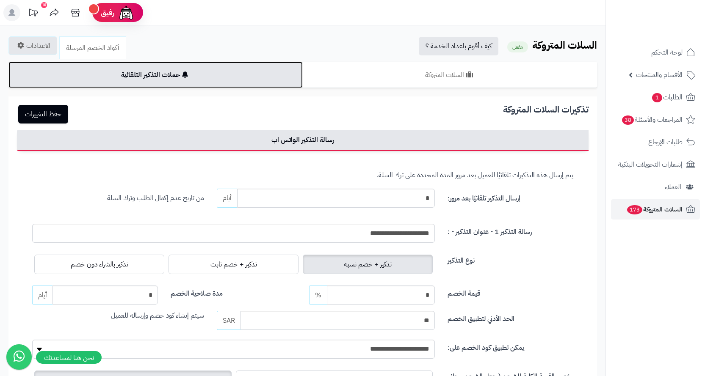 The height and width of the screenshot is (376, 705). I want to click on a: الطلبات1, so click(655, 97).